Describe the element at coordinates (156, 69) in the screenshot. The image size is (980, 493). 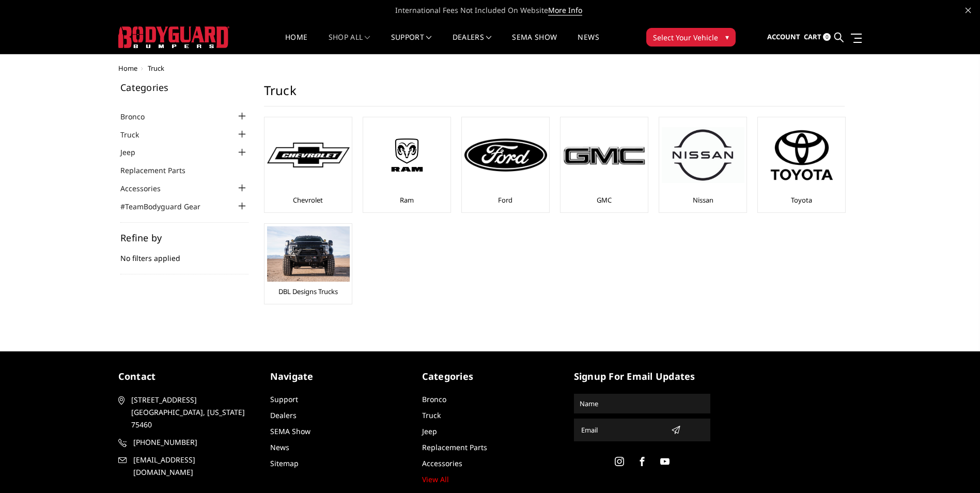
I see `span: Truck` at that location.